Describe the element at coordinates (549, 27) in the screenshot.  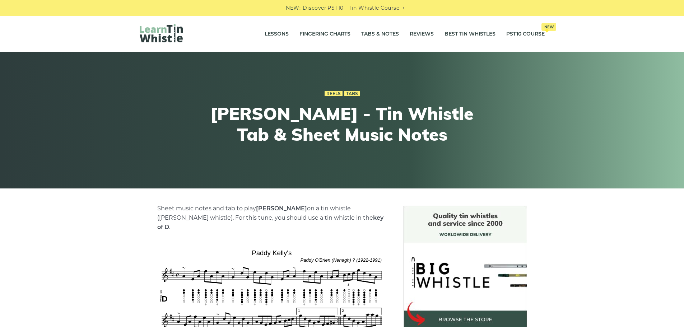
I see `span: New` at that location.